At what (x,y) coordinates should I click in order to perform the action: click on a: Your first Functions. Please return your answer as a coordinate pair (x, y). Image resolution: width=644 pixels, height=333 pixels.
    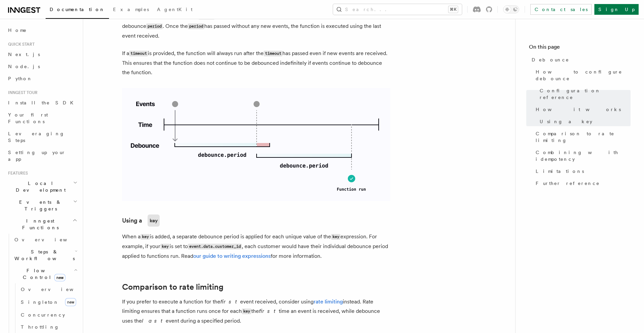
    Looking at the image, I should click on (42, 118).